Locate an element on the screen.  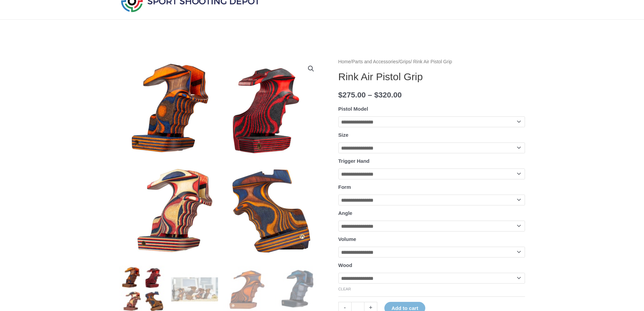
a: Home is located at coordinates (345, 61).